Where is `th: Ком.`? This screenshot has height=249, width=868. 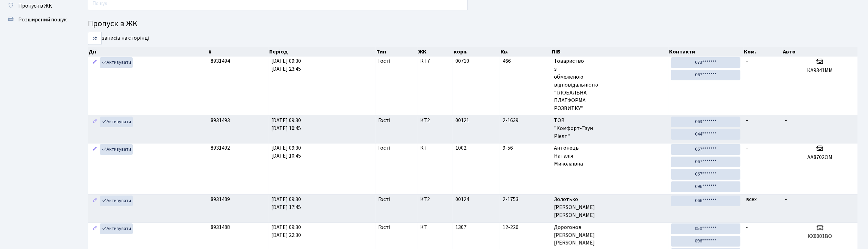 th: Ком. is located at coordinates (763, 52).